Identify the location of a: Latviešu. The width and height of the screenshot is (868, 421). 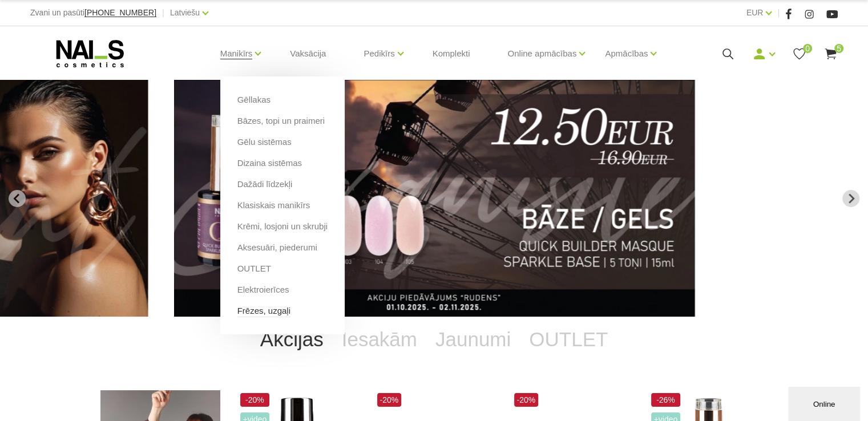
(185, 13).